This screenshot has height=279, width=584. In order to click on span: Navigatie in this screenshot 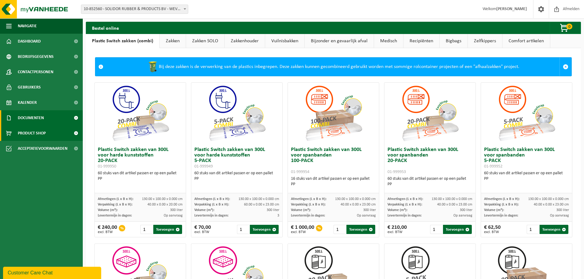, I will do `click(27, 26)`.